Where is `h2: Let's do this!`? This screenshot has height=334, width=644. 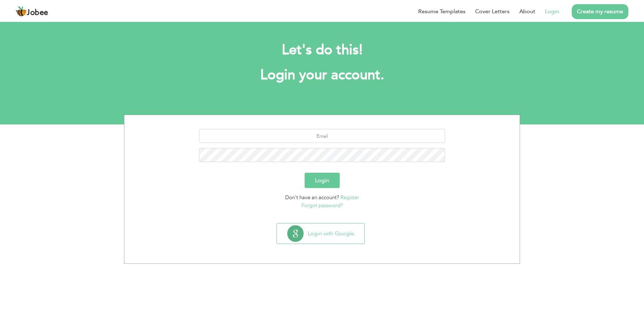
h2: Let's do this! is located at coordinates (322, 50).